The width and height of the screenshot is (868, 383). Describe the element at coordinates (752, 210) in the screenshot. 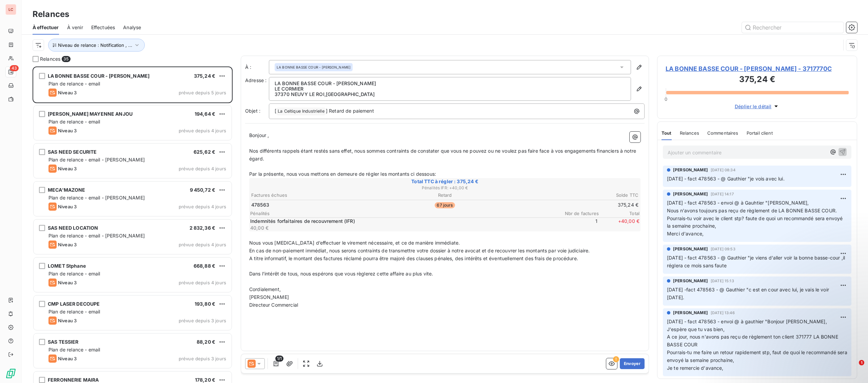

I see `span: Nous n'avons toujours pas reçu de règlement de LA BONNE BASSE COUR.` at that location.